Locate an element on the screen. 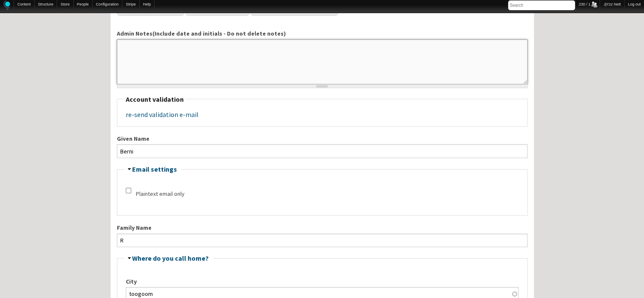  label: City is located at coordinates (322, 282).